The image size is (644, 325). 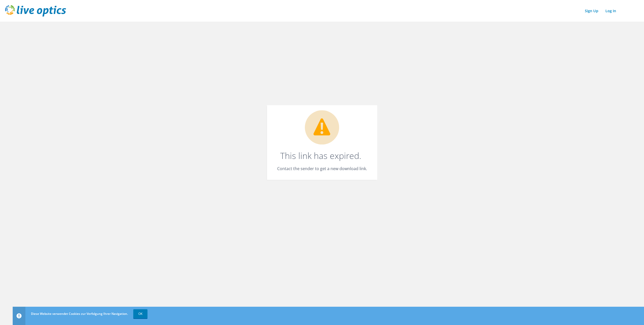 I want to click on img: live_optics_svg.svg, so click(x=35, y=11).